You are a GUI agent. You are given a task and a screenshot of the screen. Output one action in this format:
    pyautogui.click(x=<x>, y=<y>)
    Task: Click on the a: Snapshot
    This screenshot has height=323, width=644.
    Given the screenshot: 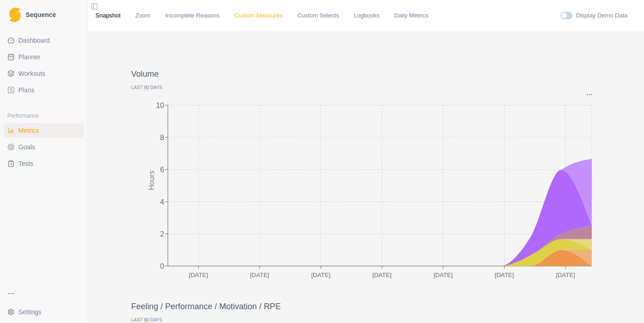 What is the action you would take?
    pyautogui.click(x=108, y=16)
    